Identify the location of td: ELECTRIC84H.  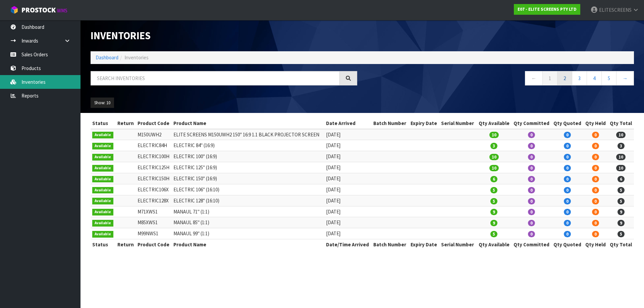
(154, 145).